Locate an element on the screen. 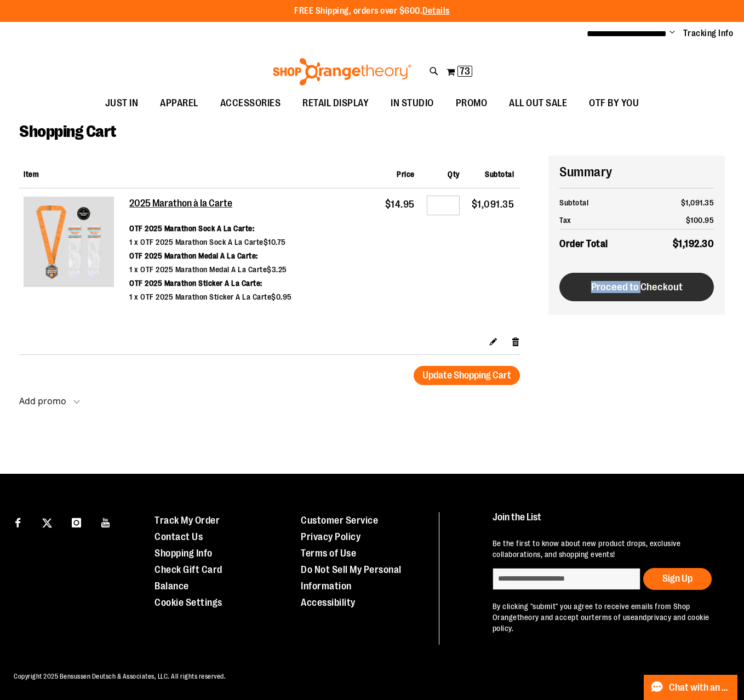 The height and width of the screenshot is (700, 744). th: Subtotal is located at coordinates (604, 203).